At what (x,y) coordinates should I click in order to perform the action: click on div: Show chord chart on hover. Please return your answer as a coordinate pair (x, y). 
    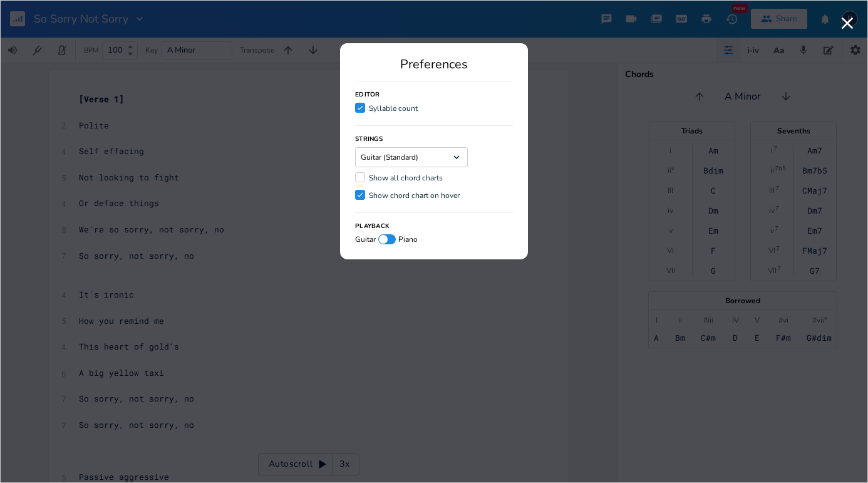
    Looking at the image, I should click on (414, 195).